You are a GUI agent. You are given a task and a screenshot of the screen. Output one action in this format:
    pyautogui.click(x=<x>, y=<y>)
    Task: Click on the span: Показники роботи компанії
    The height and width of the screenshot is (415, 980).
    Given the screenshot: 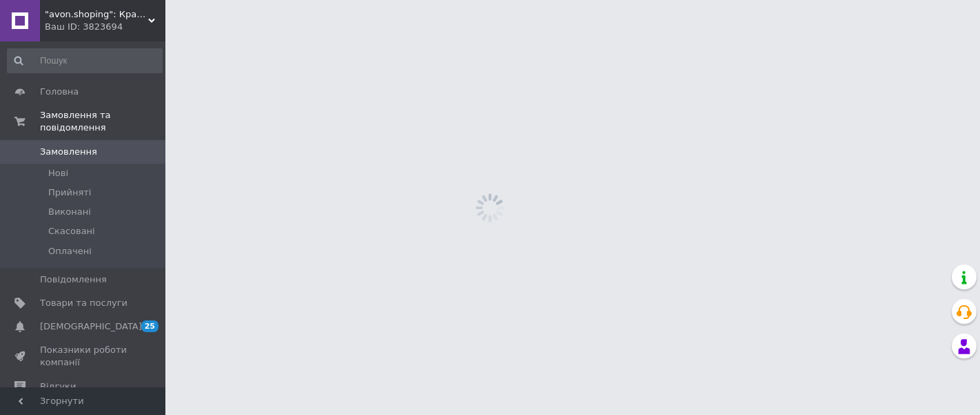 What is the action you would take?
    pyautogui.click(x=84, y=356)
    